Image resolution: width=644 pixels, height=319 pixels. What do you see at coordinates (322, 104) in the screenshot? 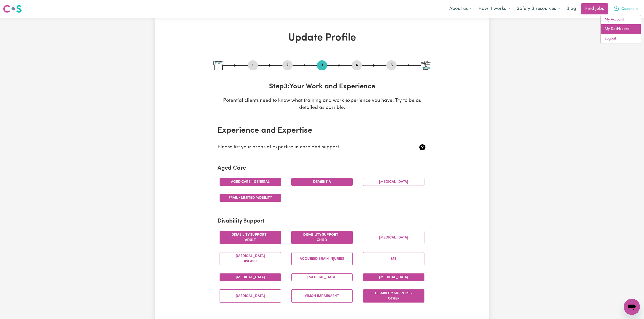
I see `p: Potential clients need to know what training and work experience you have. Try to be as detailed ...` at bounding box center [322, 104].